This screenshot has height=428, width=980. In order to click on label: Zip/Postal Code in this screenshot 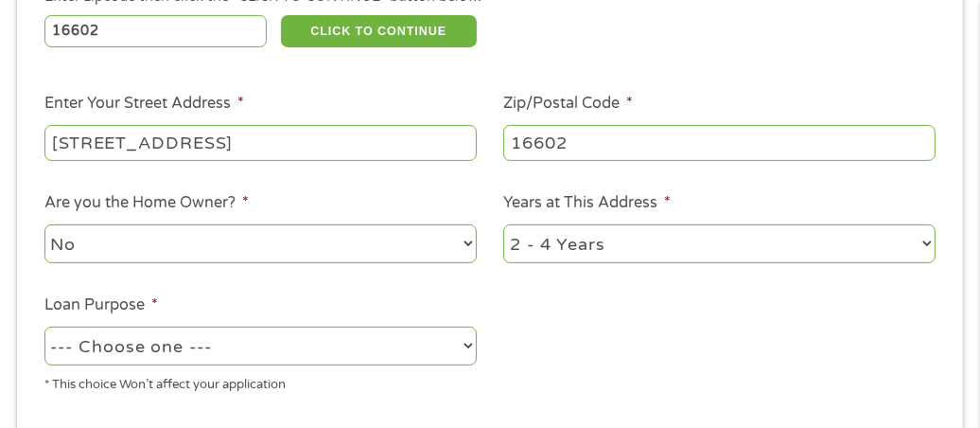, I will do `click(567, 103)`.